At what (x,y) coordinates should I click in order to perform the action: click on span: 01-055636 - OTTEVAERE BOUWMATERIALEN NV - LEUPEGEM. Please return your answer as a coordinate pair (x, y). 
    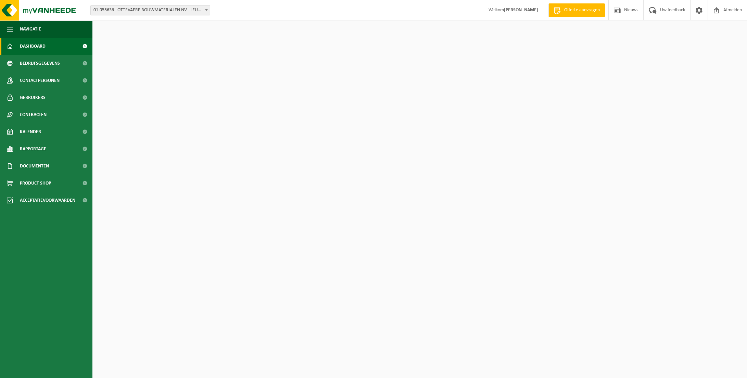
    Looking at the image, I should click on (150, 10).